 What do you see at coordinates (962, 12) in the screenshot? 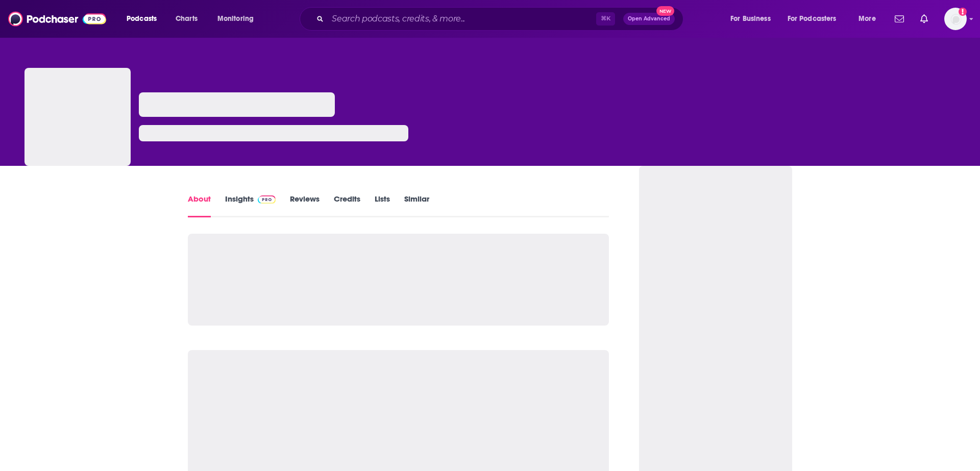
I see `svg: Add a profile image` at bounding box center [962, 12].